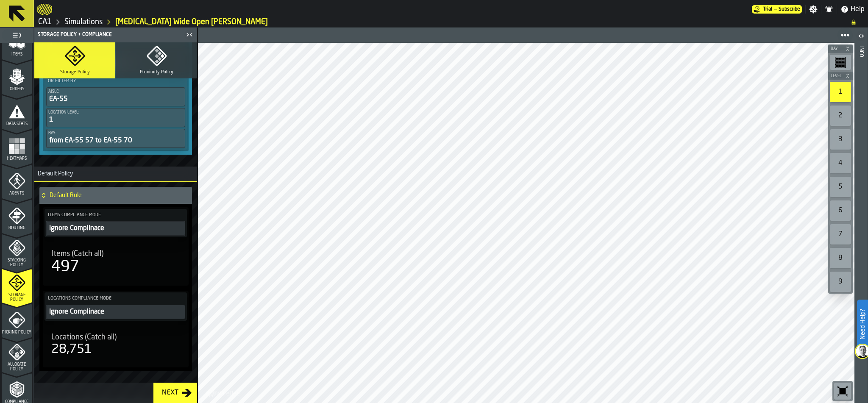  I want to click on span: Items (Catch all), so click(77, 254).